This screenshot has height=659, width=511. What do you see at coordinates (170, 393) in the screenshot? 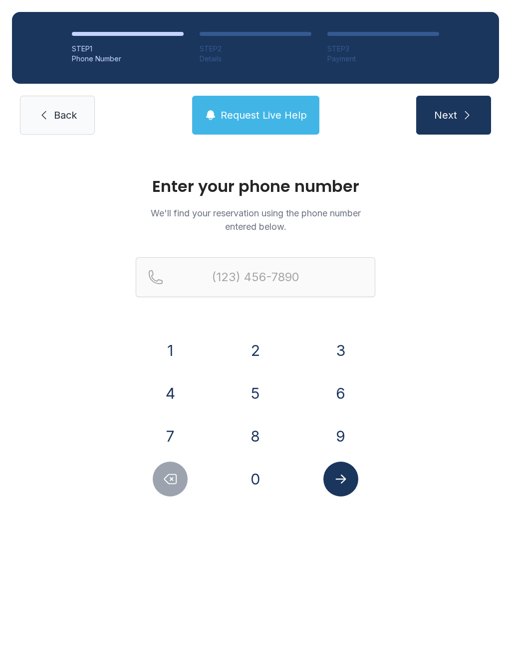
I see `button: 4` at bounding box center [170, 393].